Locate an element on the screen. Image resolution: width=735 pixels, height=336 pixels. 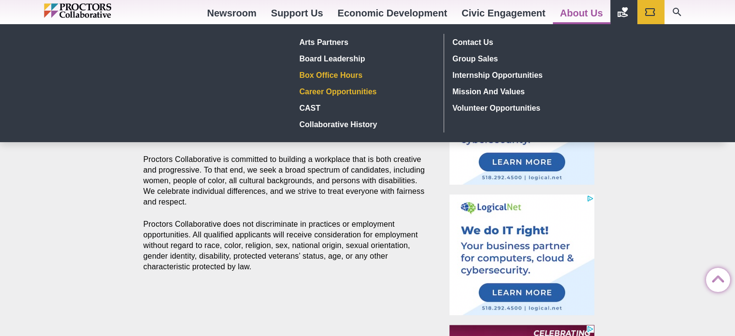
p: Proctors Collaborative does not discriminate in practices or employment opportunities. All qualif... is located at coordinates (286, 245).